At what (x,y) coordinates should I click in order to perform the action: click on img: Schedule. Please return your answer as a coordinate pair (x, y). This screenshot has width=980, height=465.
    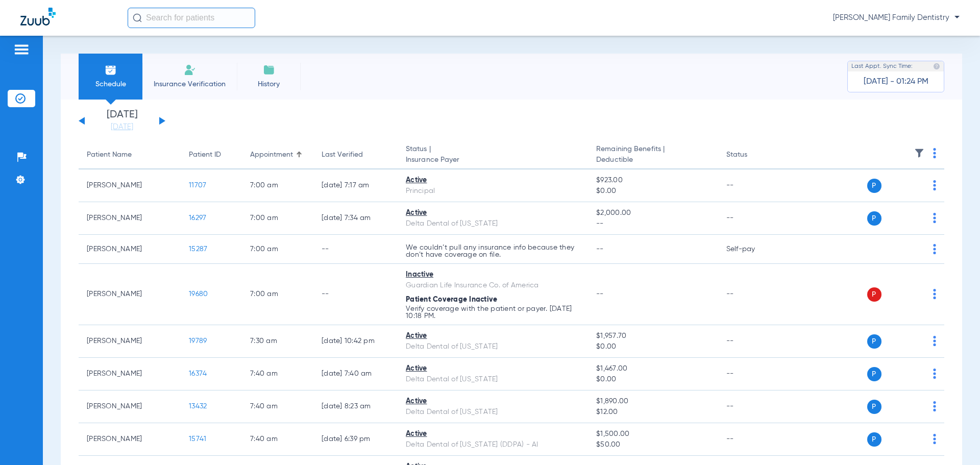
    Looking at the image, I should click on (111, 70).